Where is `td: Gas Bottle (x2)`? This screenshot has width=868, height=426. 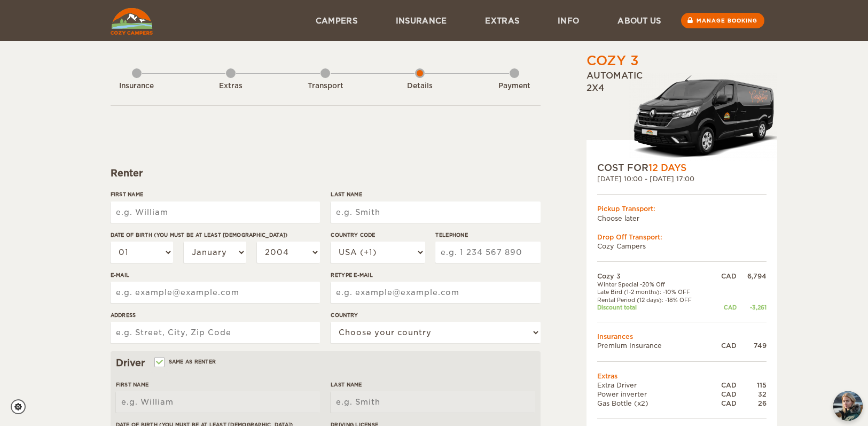
td: Gas Bottle (x2) is located at coordinates (655, 403).